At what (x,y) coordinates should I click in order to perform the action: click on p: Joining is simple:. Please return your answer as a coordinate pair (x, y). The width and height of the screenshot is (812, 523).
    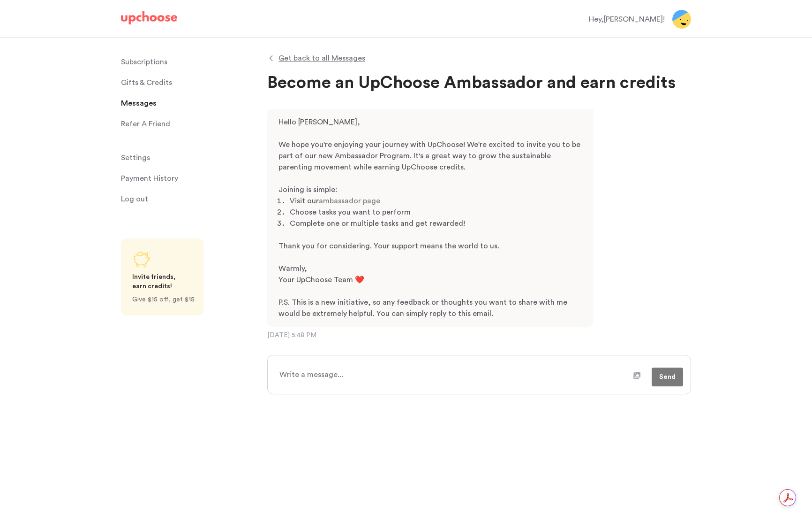
    Looking at the image, I should click on (431, 190).